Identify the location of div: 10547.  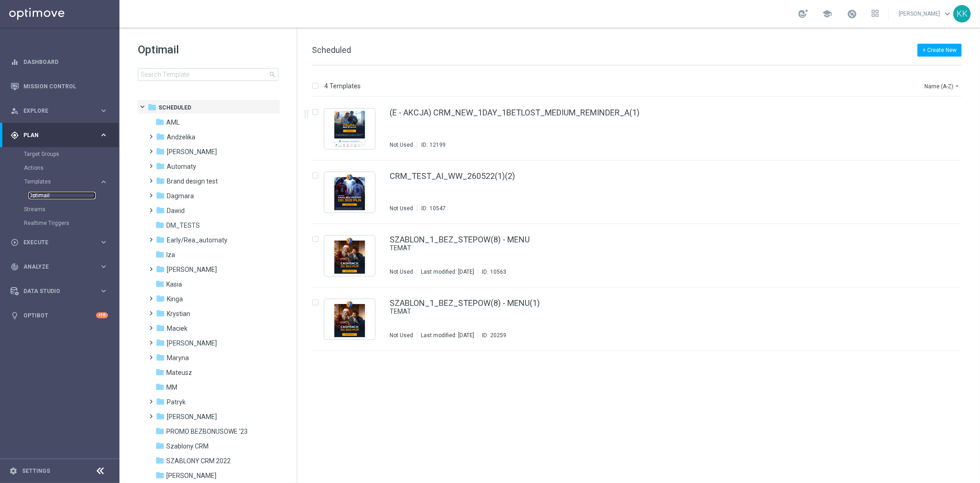
(437, 208).